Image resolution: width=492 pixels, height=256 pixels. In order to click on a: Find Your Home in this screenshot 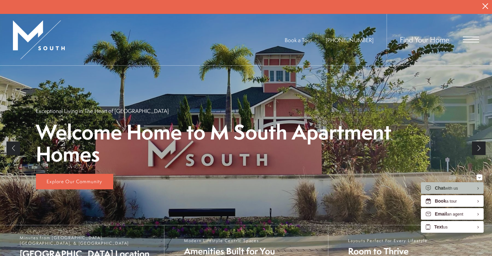, I will do `click(424, 40)`.